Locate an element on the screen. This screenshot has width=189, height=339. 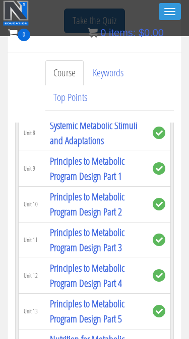
a: Principles to Metabolic Program Design Part 1 is located at coordinates (87, 168).